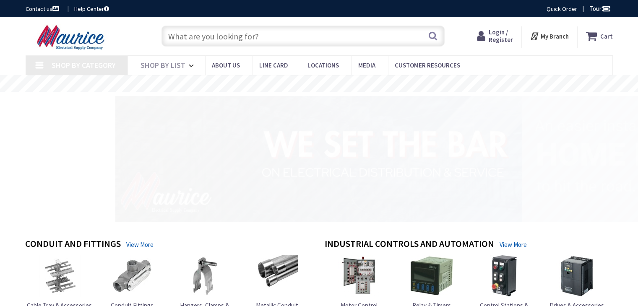 The height and width of the screenshot is (306, 638). What do you see at coordinates (367, 65) in the screenshot?
I see `span: Media` at bounding box center [367, 65].